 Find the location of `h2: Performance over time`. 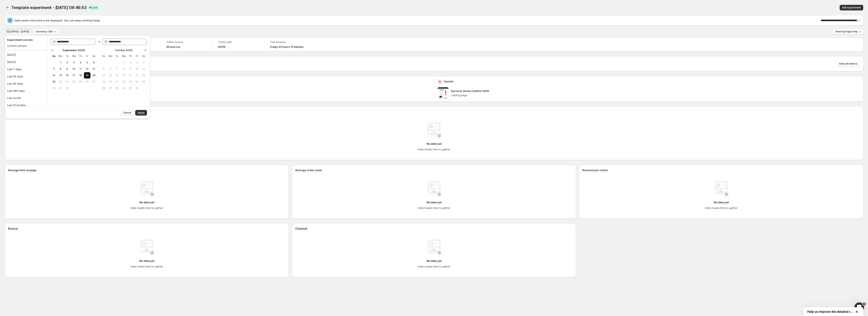

h2: Performance over time is located at coordinates (434, 112).